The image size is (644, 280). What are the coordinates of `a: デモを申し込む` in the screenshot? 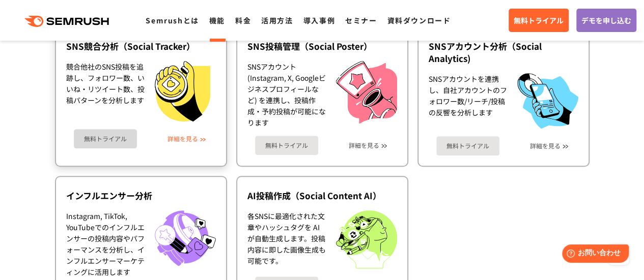 It's located at (606, 21).